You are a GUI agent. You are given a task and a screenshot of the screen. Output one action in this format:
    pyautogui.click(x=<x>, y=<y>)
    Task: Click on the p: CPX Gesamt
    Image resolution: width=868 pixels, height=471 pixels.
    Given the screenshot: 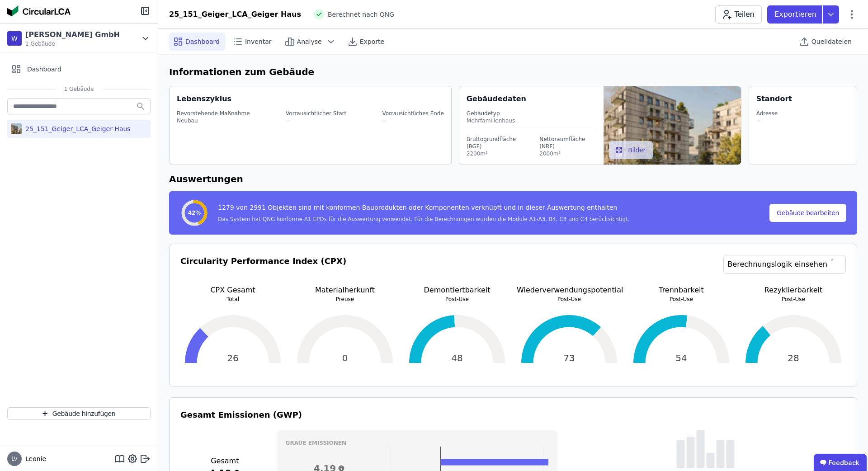 What is the action you would take?
    pyautogui.click(x=233, y=290)
    